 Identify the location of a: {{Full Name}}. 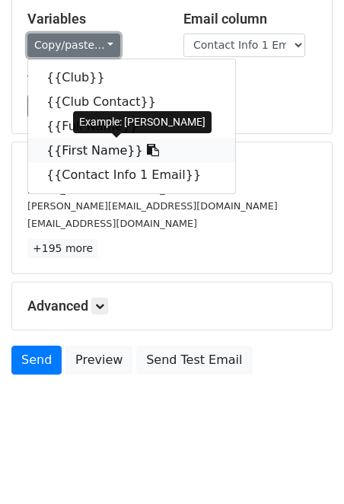
(132, 126).